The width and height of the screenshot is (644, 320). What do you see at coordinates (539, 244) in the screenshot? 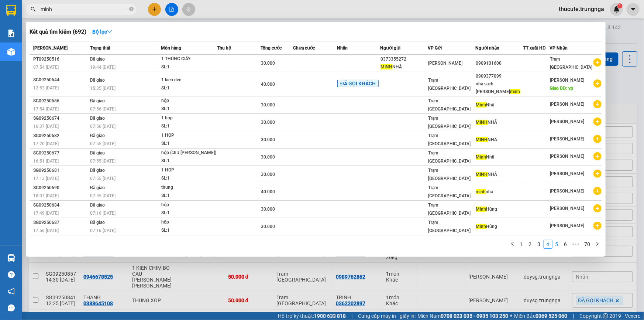
I see `li: 3` at bounding box center [539, 244].